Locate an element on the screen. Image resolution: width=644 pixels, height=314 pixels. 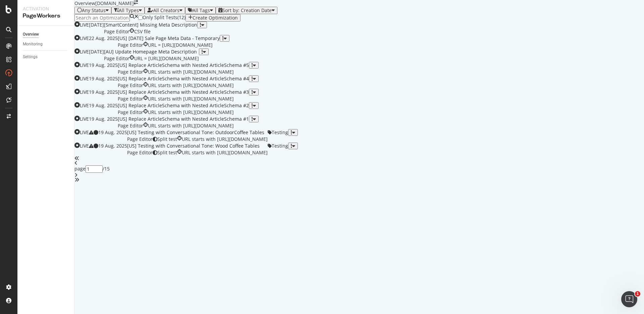
div: All Creators is located at coordinates (166, 11).